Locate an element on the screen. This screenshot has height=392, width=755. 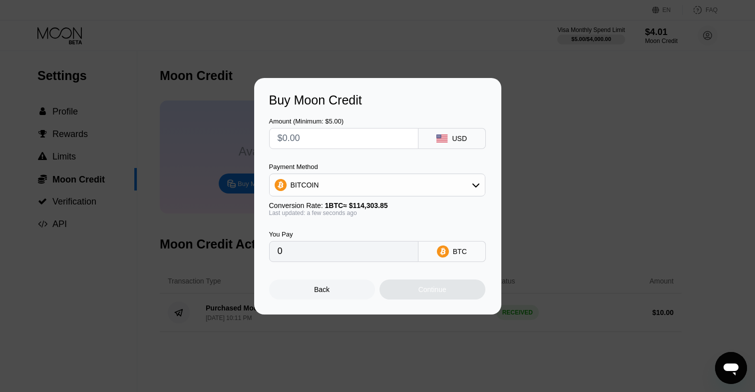
div: Back is located at coordinates (322, 289).